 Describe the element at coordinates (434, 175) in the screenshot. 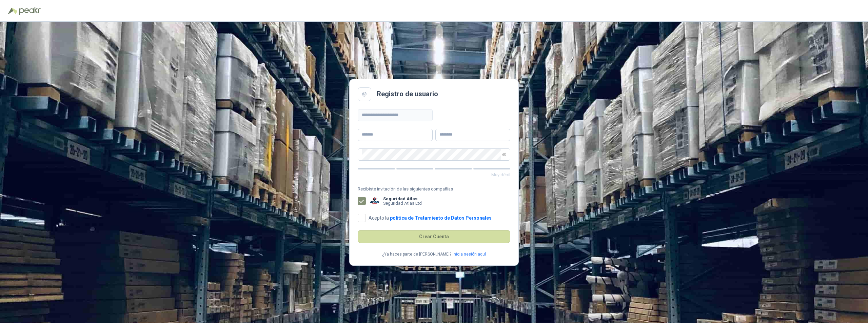

I see `p: Muy débil` at that location.